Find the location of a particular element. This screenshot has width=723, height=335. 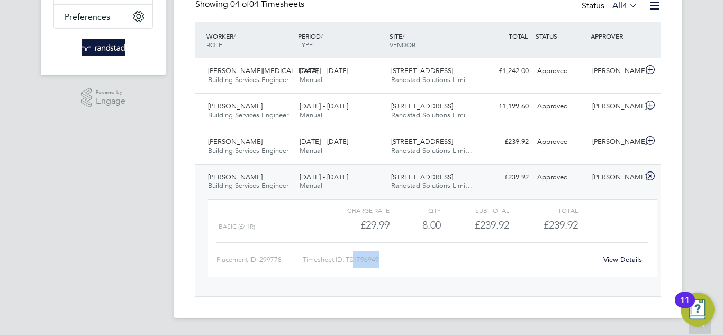

label: All is located at coordinates (625, 6).